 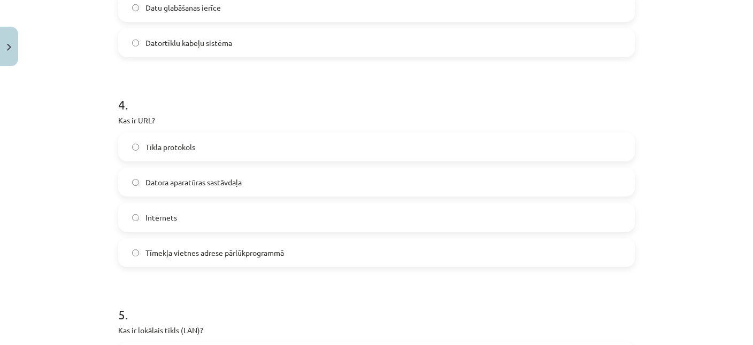 I want to click on h1: 5 ., so click(x=377, y=305).